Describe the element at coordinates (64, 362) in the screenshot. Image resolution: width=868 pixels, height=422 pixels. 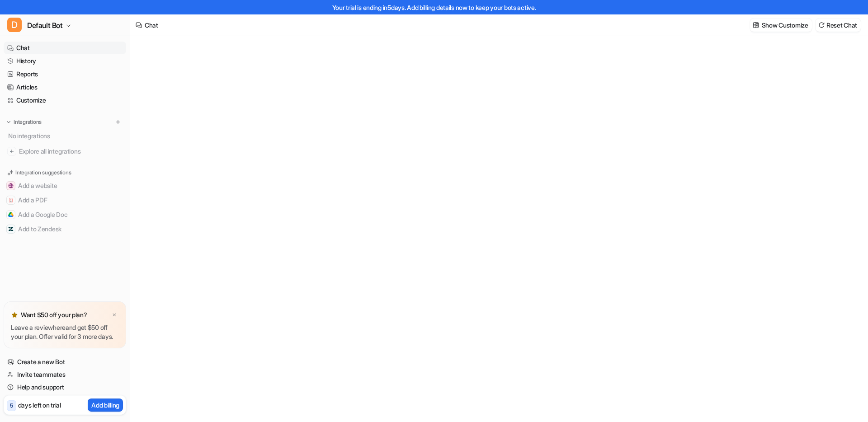
I see `a: Create a new Bot` at that location.